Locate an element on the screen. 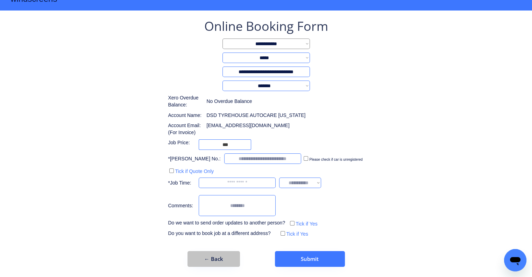 This screenshot has width=532, height=277. div: Do you want to book job at a different address? is located at coordinates (222, 233).